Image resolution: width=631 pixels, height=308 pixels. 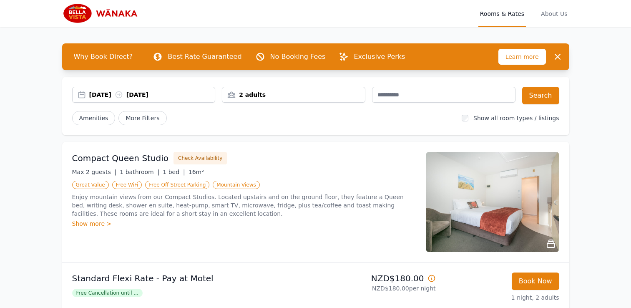 I want to click on label: Show all room types / listings, so click(x=516, y=118).